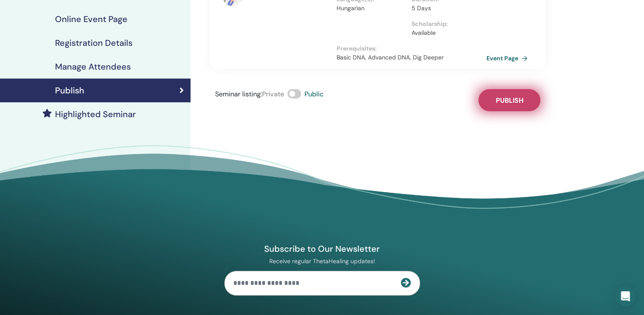  What do you see at coordinates (446, 8) in the screenshot?
I see `p: 5 Days` at bounding box center [446, 8].